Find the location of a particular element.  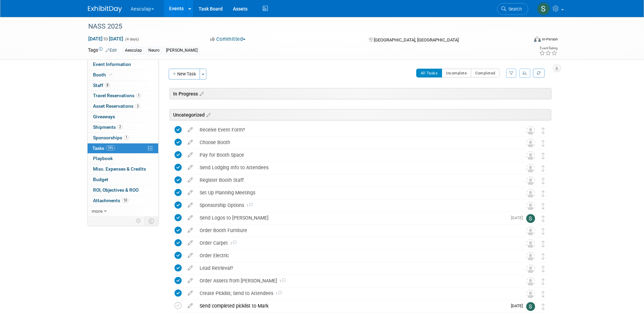

div: In-Person is located at coordinates (550, 39).